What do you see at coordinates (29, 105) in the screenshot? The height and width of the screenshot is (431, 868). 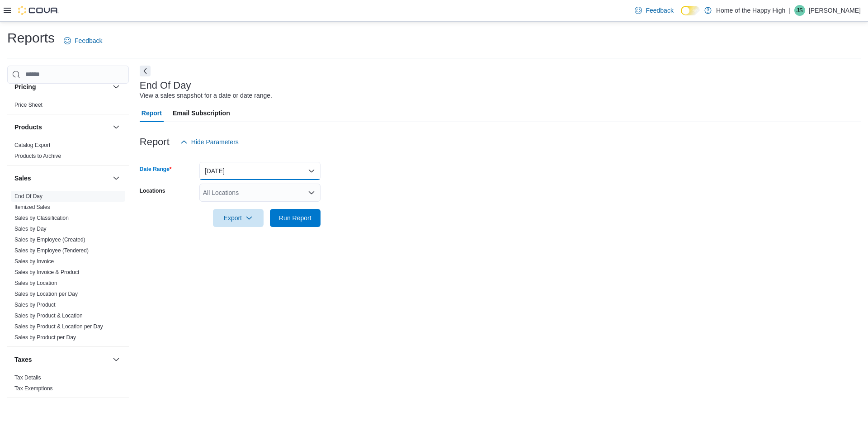 I see `span: Price Sheet` at bounding box center [29, 105].